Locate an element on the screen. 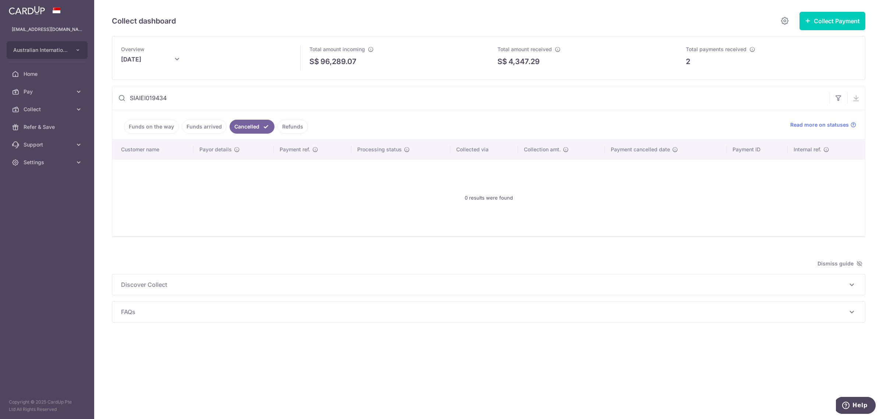 The width and height of the screenshot is (883, 419). th: Collected via is located at coordinates (484, 149).